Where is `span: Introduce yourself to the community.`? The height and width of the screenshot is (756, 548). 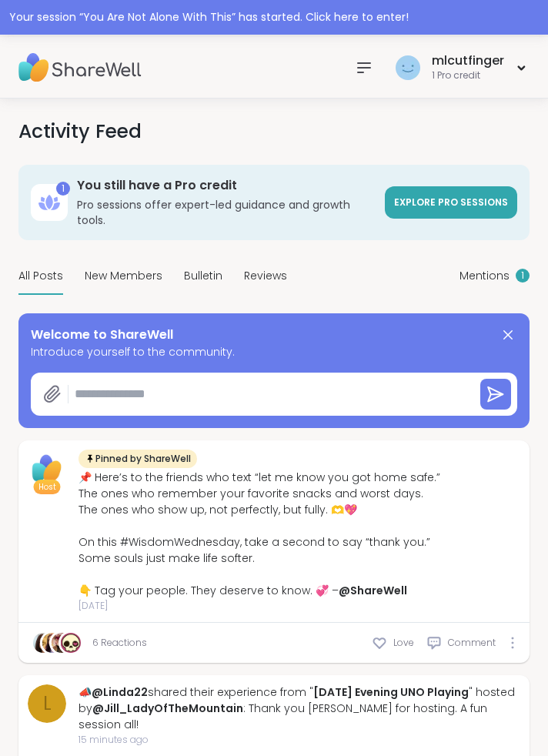
span: Introduce yourself to the community. is located at coordinates (274, 351).